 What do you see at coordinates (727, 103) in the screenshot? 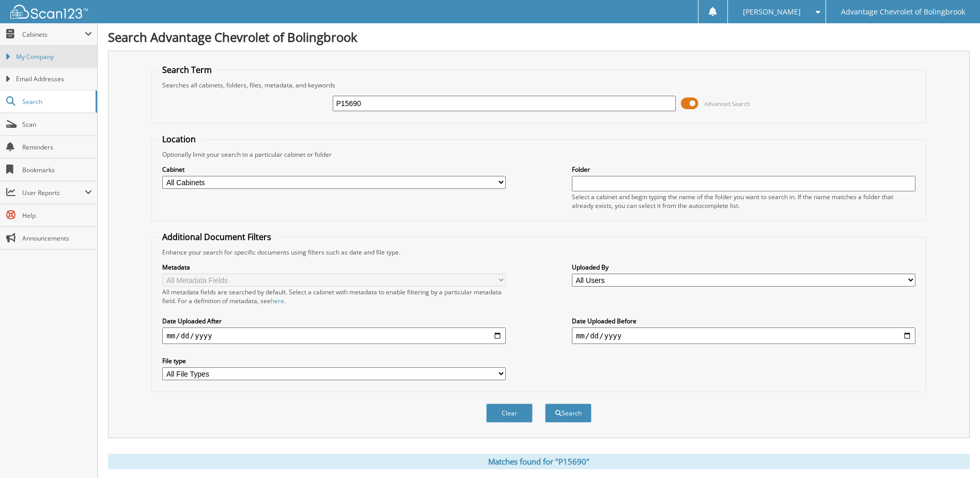
I see `span: Advanced Search` at bounding box center [727, 103].